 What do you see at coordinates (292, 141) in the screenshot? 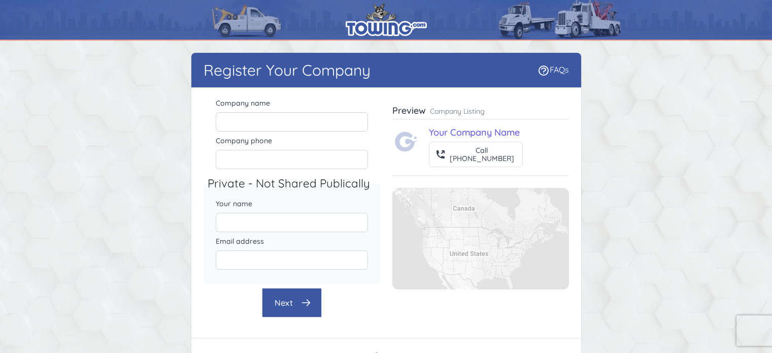
I see `label: Company phone` at bounding box center [292, 141].